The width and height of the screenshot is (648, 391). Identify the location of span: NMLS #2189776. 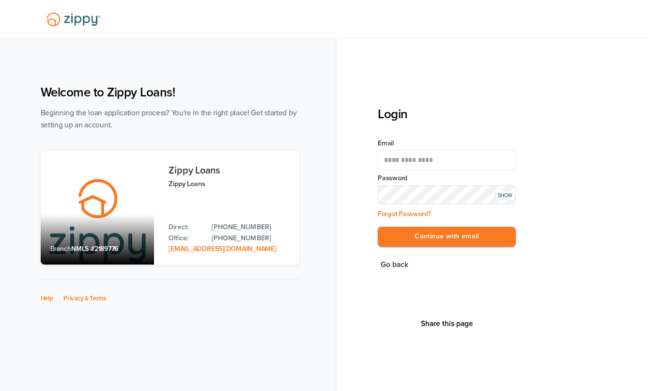
(94, 248).